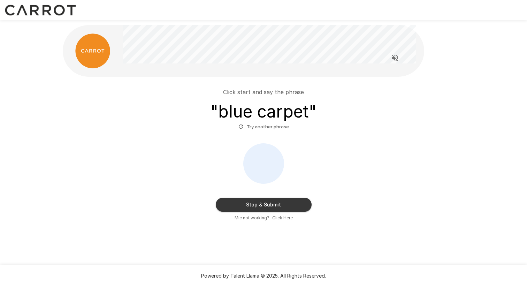 The width and height of the screenshot is (527, 287). Describe the element at coordinates (263, 127) in the screenshot. I see `button: Try another phrase` at that location.